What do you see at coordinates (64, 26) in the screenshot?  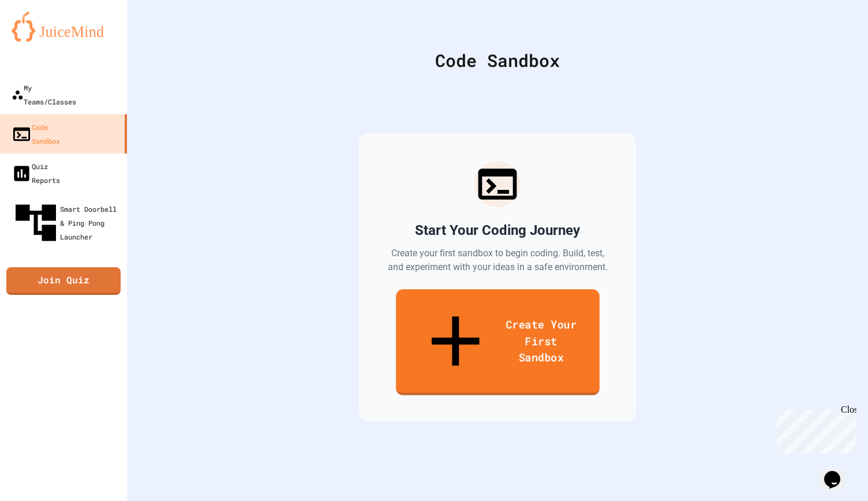 I see `img: logo-orange.svg` at bounding box center [64, 26].